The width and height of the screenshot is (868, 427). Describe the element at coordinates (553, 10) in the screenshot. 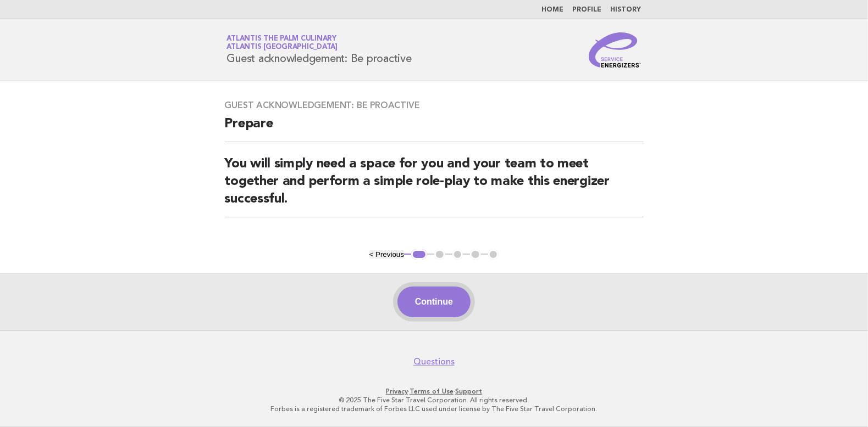

I see `a: Home` at that location.